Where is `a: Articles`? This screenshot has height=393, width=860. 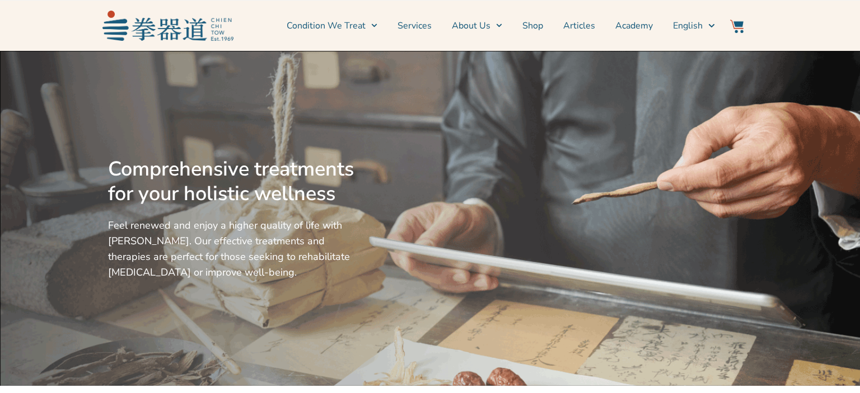
a: Articles is located at coordinates (579, 26).